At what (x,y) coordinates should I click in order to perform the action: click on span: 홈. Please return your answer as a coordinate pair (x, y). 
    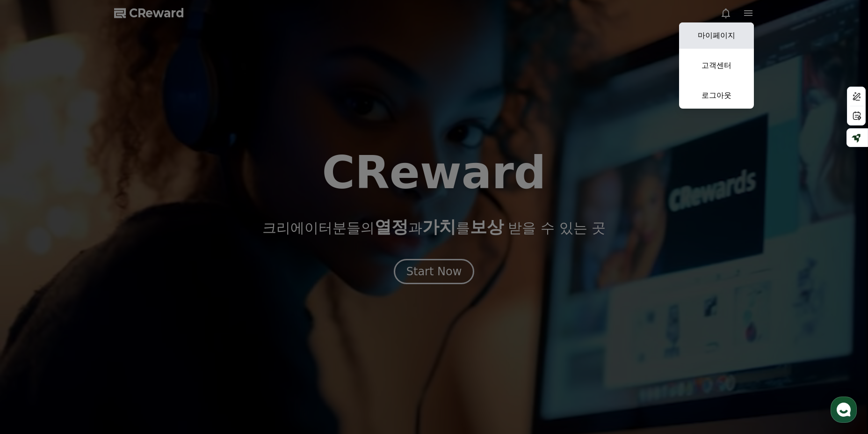
    Looking at the image, I should click on (32, 315).